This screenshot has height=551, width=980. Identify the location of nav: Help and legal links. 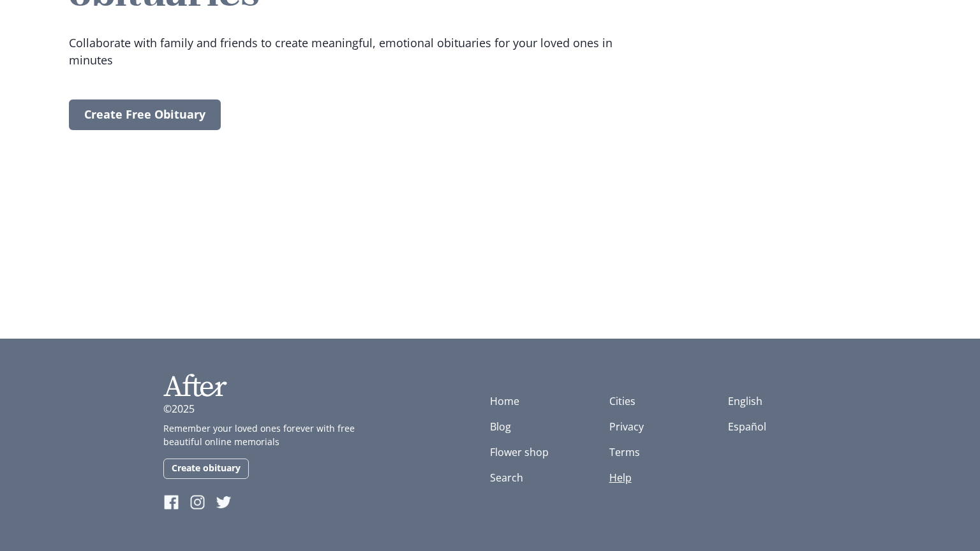
(653, 439).